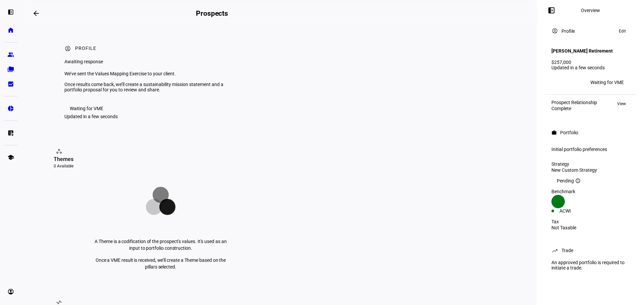 Image resolution: width=644 pixels, height=305 pixels. What do you see at coordinates (591, 228) in the screenshot?
I see `div: Not Taxable` at bounding box center [591, 228].